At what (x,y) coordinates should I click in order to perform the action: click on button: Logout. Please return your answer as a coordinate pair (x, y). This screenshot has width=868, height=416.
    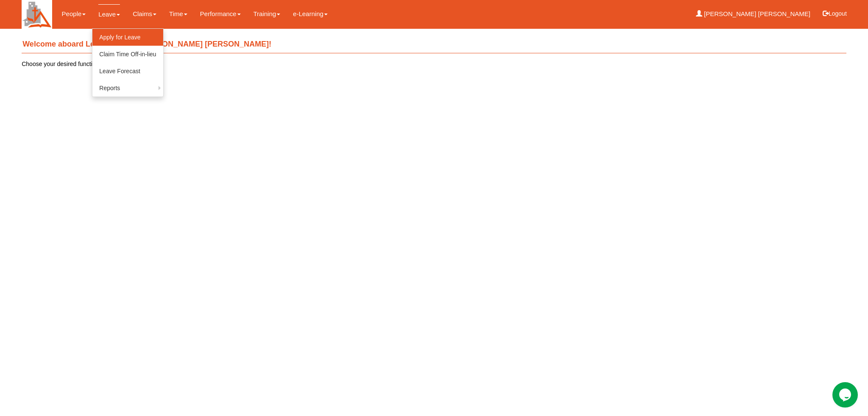
    Looking at the image, I should click on (835, 14).